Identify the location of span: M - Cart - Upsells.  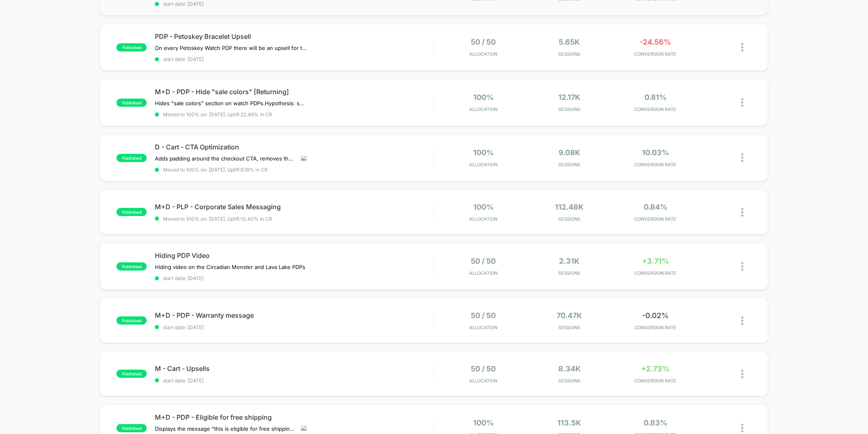
(294, 368).